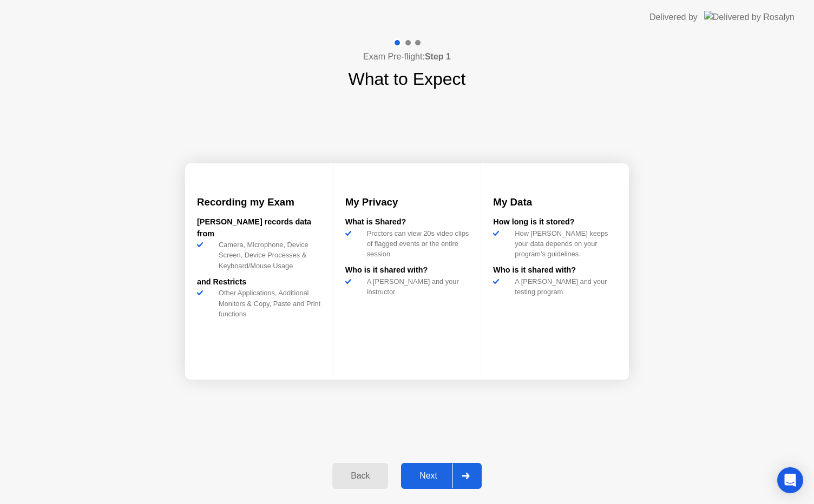 The image size is (814, 504). What do you see at coordinates (749, 17) in the screenshot?
I see `img: Delivered by Rosalyn` at bounding box center [749, 17].